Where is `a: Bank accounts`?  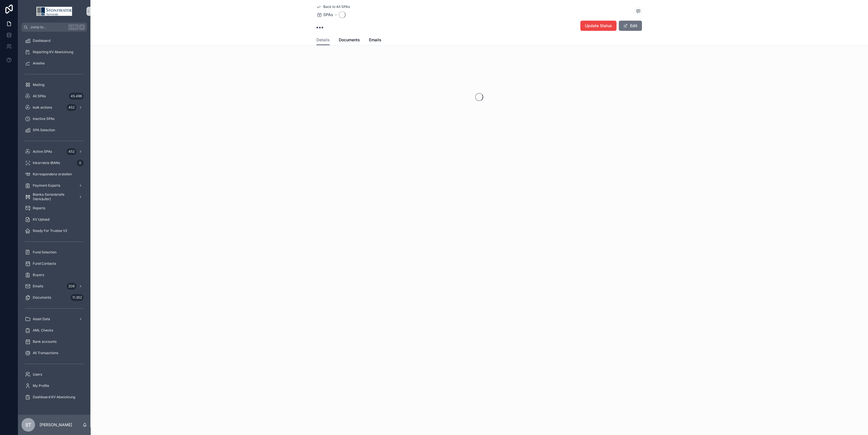 a: Bank accounts is located at coordinates (54, 342).